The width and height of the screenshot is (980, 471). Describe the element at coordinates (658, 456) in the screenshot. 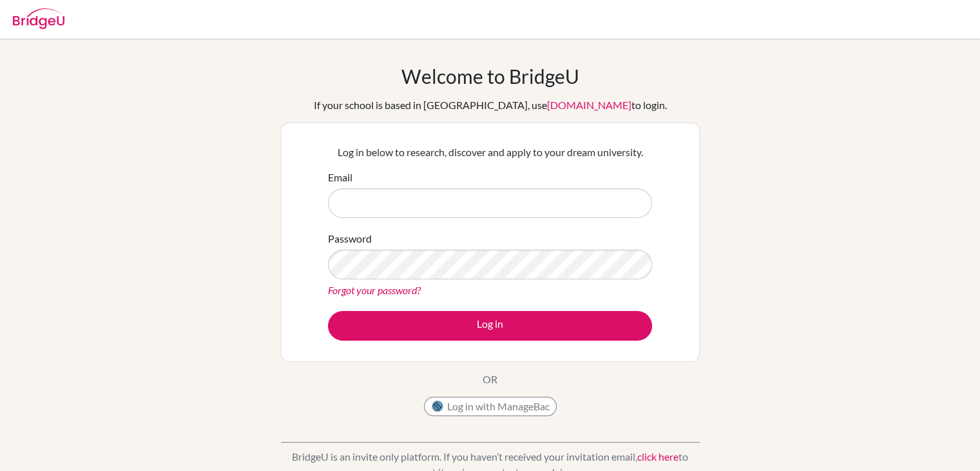

I see `a: click here` at that location.